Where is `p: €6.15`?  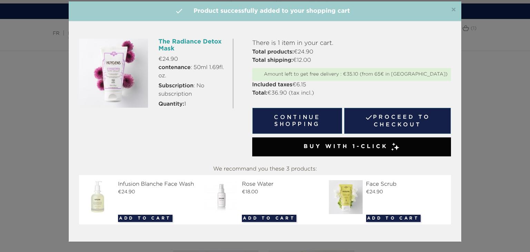
p: €6.15 is located at coordinates (352, 85).